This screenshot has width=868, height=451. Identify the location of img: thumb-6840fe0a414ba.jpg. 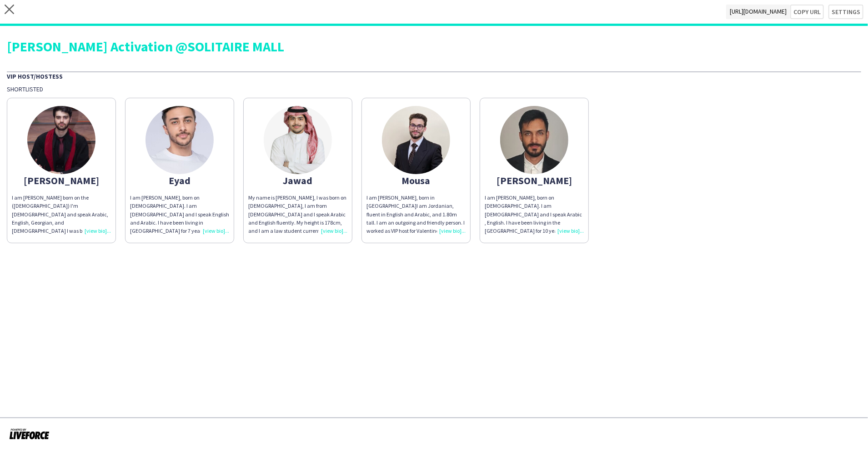
(416, 140).